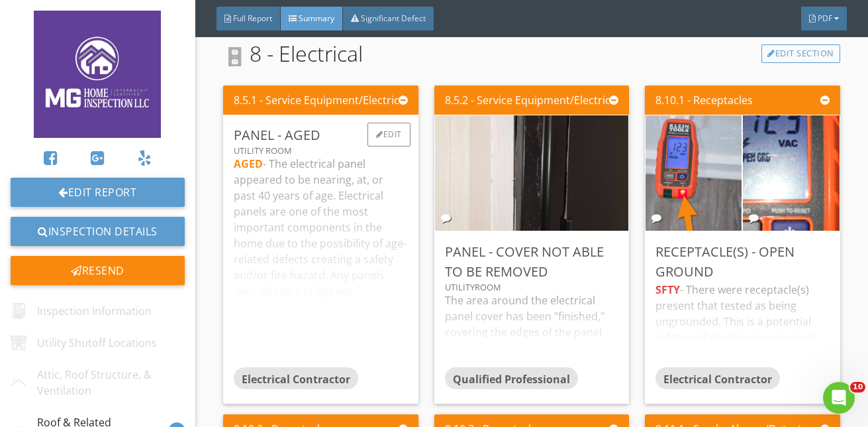 This screenshot has width=868, height=427. What do you see at coordinates (293, 53) in the screenshot?
I see `span: 8 - Electrical` at bounding box center [293, 53].